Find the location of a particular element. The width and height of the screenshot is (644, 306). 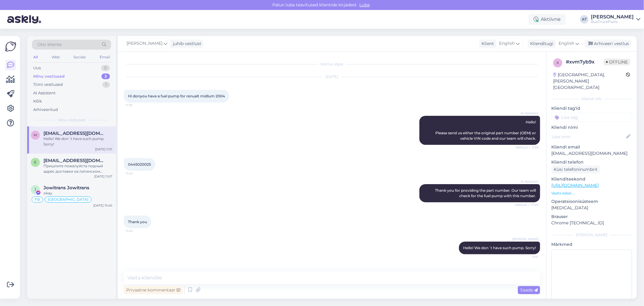

span: 0445020025 is located at coordinates (139, 164).